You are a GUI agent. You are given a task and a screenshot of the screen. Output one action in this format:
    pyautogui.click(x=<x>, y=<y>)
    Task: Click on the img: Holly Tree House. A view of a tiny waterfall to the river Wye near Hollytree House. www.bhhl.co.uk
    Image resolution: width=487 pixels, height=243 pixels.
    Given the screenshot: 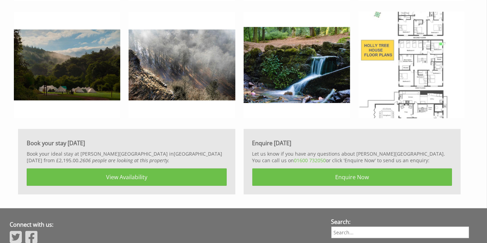 What is the action you would take?
    pyautogui.click(x=297, y=65)
    